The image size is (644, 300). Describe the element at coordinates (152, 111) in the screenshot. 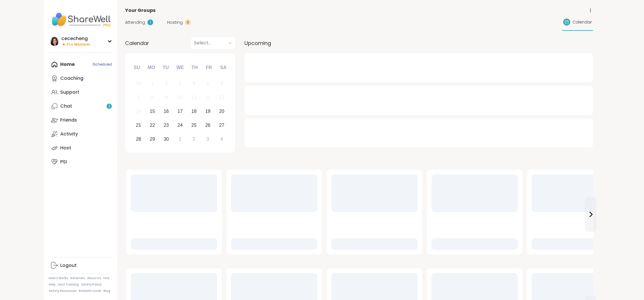

I see `div: 15` at that location.